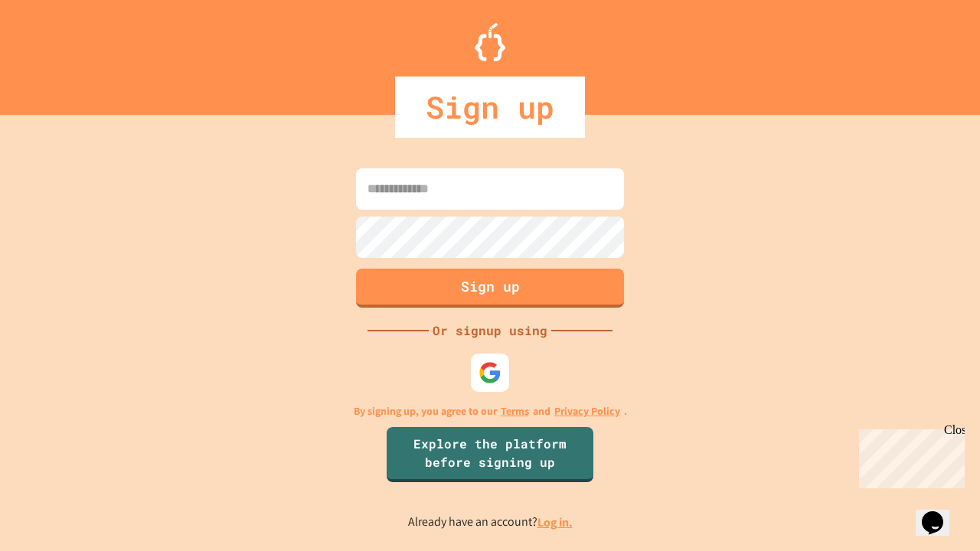 The height and width of the screenshot is (551, 980). Describe the element at coordinates (490, 331) in the screenshot. I see `div: Or signup using` at that location.